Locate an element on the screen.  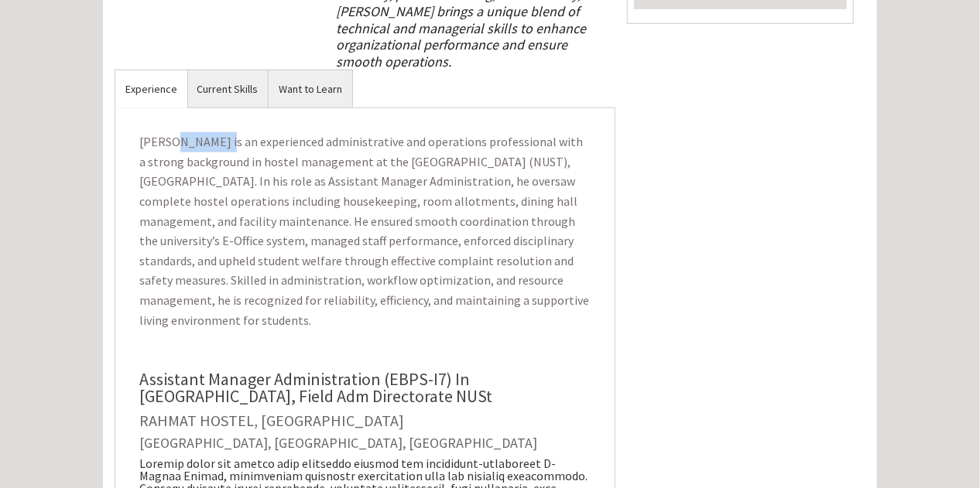
a: Experience is located at coordinates (151, 89).